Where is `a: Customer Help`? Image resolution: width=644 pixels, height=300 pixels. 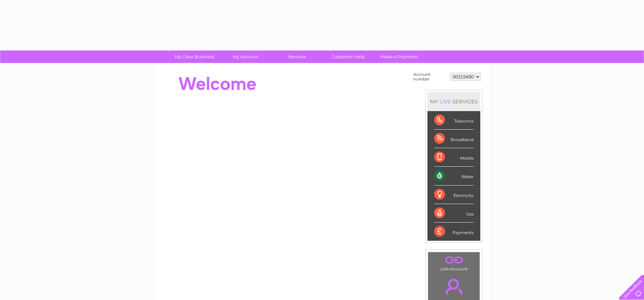 a: Customer Help is located at coordinates (348, 57).